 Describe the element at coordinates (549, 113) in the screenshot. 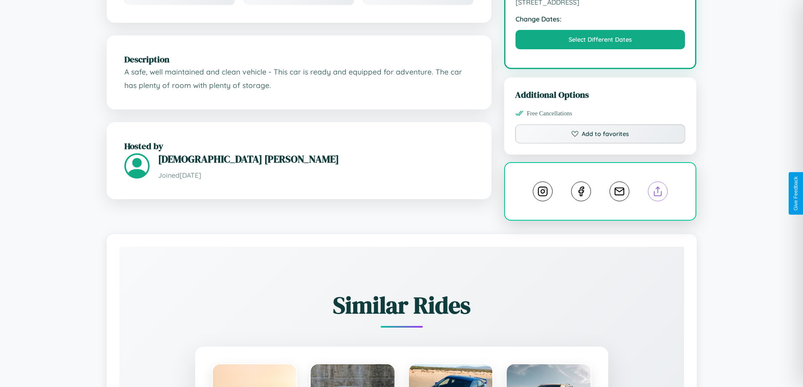

I see `span: Free Cancellations` at that location.